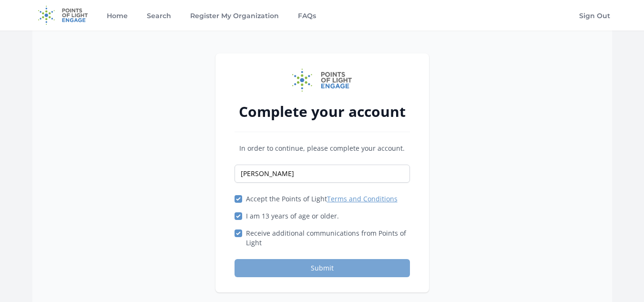 The image size is (644, 302). Describe the element at coordinates (322, 268) in the screenshot. I see `button: Submit` at that location.